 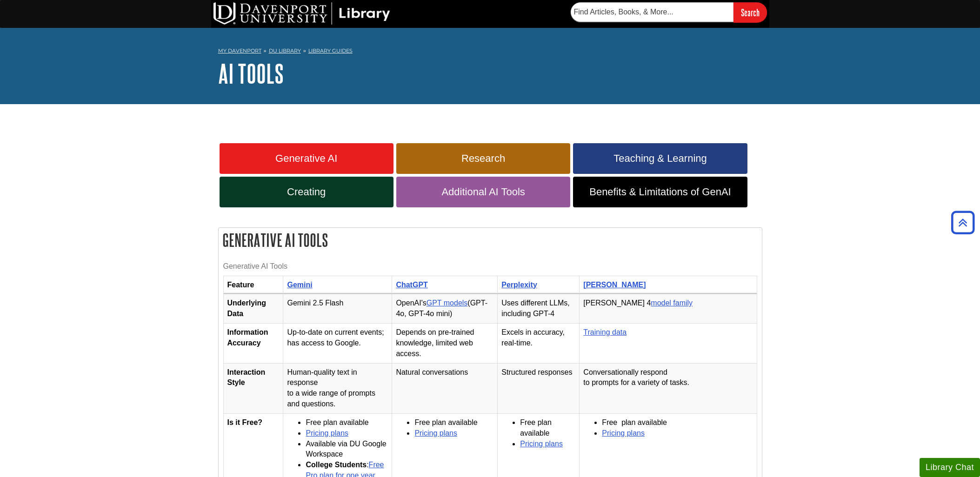 What do you see at coordinates (950, 467) in the screenshot?
I see `button: Library Chat` at bounding box center [950, 467].